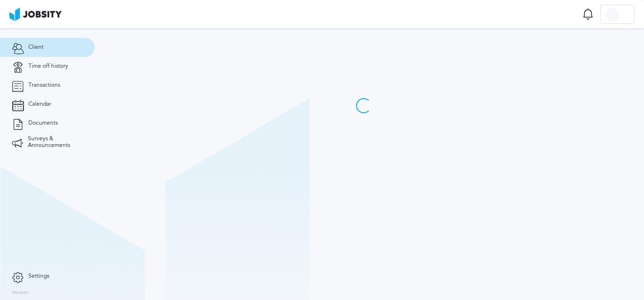 The height and width of the screenshot is (300, 644). I want to click on span: Client, so click(36, 47).